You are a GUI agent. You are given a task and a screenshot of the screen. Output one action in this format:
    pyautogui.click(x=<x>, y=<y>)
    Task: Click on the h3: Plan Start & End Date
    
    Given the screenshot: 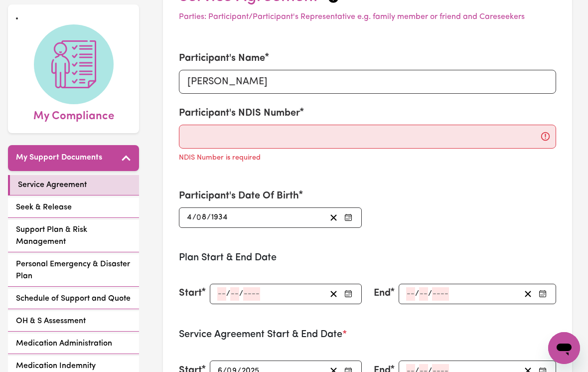 What is the action you would take?
    pyautogui.click(x=367, y=258)
    